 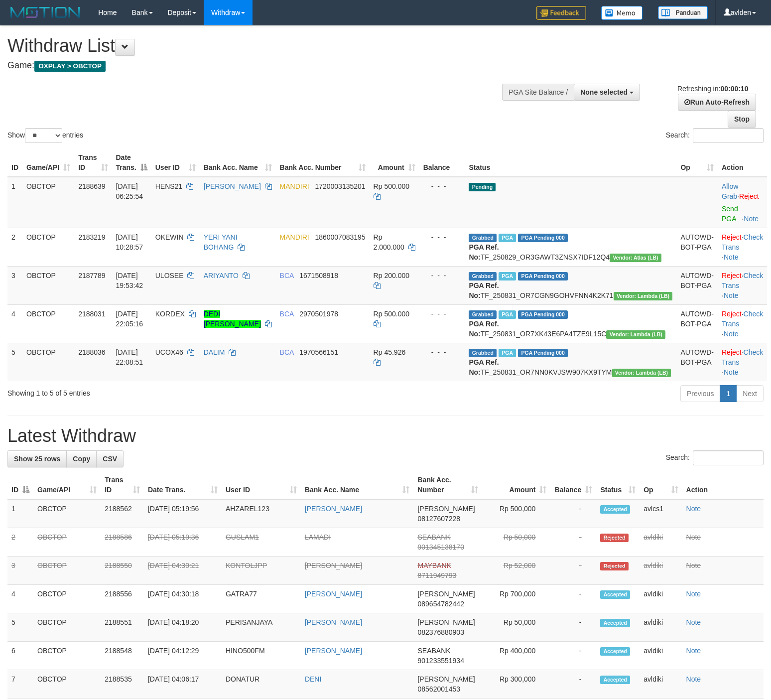 What do you see at coordinates (92, 237) in the screenshot?
I see `span: 2183219` at bounding box center [92, 237].